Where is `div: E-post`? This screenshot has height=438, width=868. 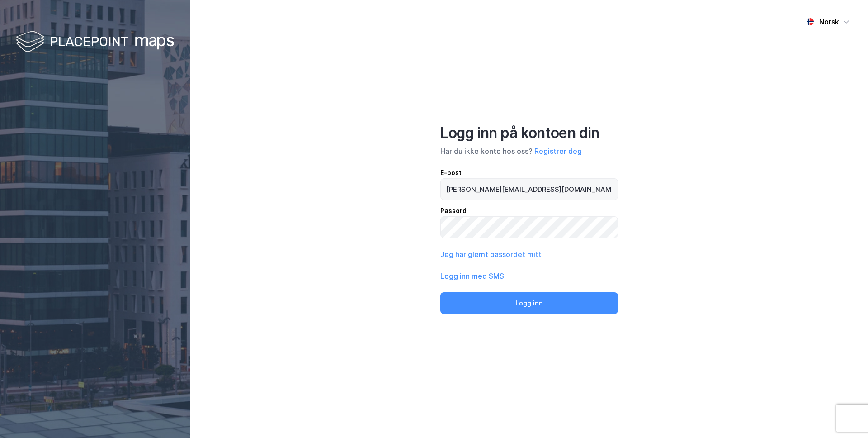
div: E-post is located at coordinates (529, 173).